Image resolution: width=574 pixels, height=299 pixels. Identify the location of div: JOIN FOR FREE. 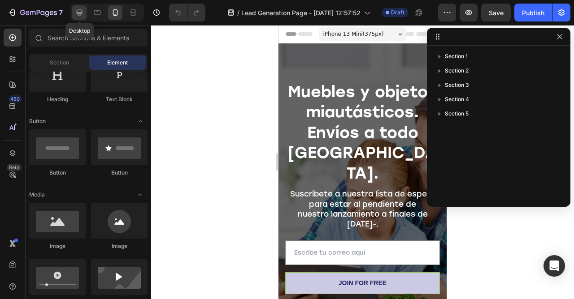
(84, 258).